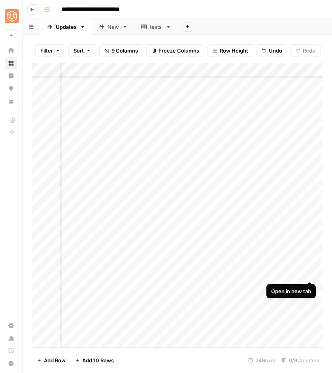 This screenshot has width=332, height=373. What do you see at coordinates (11, 89) in the screenshot?
I see `a: Opportunities` at bounding box center [11, 89].